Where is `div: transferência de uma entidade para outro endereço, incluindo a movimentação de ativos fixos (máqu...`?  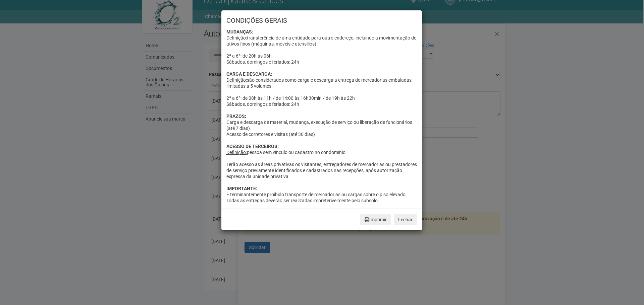 div: transferência de uma entidade para outro endereço, incluindo a movimentação de ativos fixos (máqu... is located at coordinates (322, 117).